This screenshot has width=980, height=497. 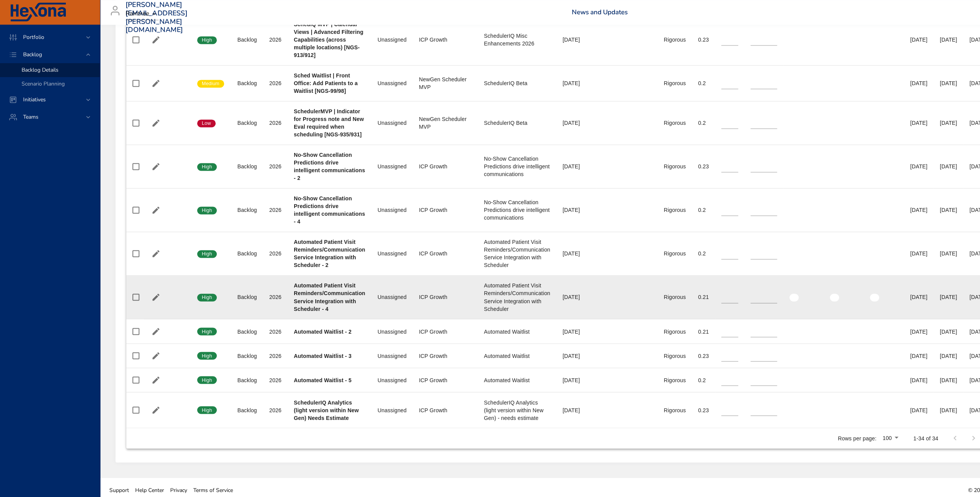 What do you see at coordinates (326, 410) in the screenshot?
I see `b: SchedulerIQ Analytics (light version within New Gen) Needs Estimate` at bounding box center [326, 410].